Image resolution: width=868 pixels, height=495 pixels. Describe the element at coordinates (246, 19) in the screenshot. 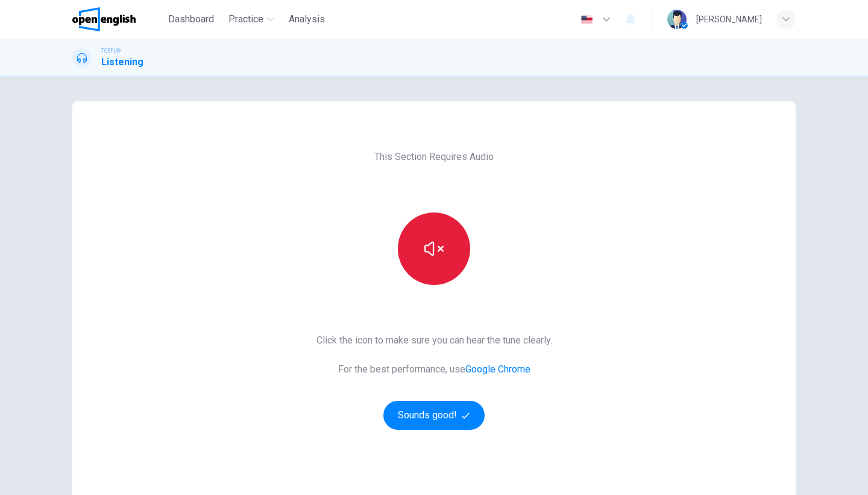

I see `span: Practice` at that location.